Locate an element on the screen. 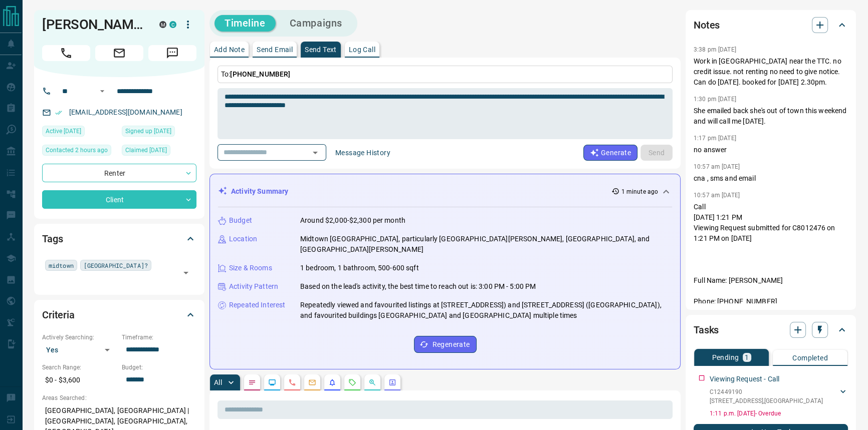 This screenshot has width=868, height=430. span: Call is located at coordinates (66, 53).